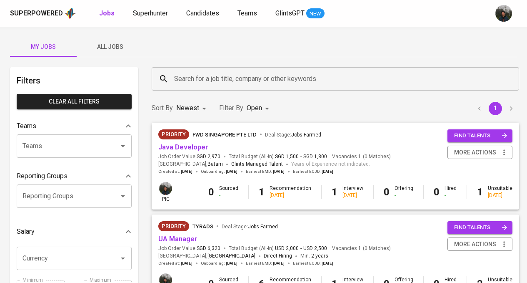 This screenshot has width=527, height=283. I want to click on div: Sourced, so click(229, 192).